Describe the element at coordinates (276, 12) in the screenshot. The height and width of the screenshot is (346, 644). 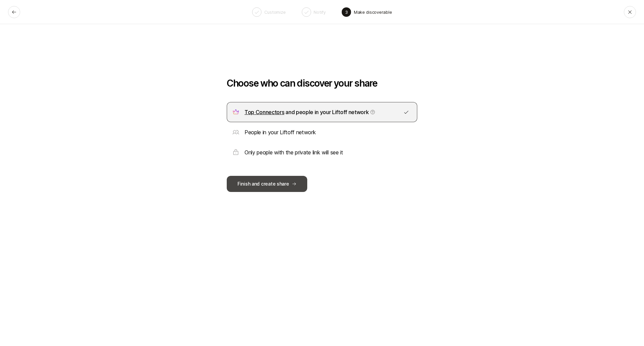
I see `p: Customize` at that location.